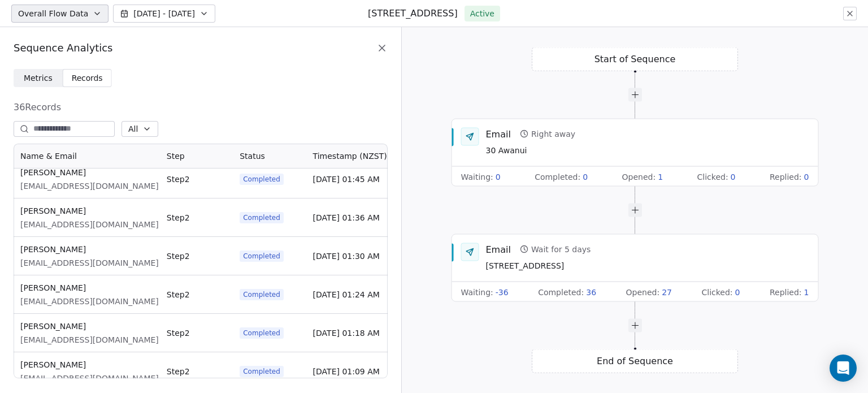 The height and width of the screenshot is (393, 868). I want to click on div: EmailRight away30 AwanuiWaiting:0Completed:0Opened:1Clicked:0Replied:0, so click(636, 152).